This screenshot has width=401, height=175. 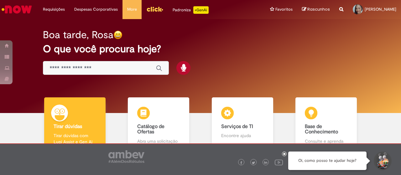 What do you see at coordinates (328, 161) in the screenshot?
I see `div: Oi, como posso te ajudar hoje?` at bounding box center [328, 161].